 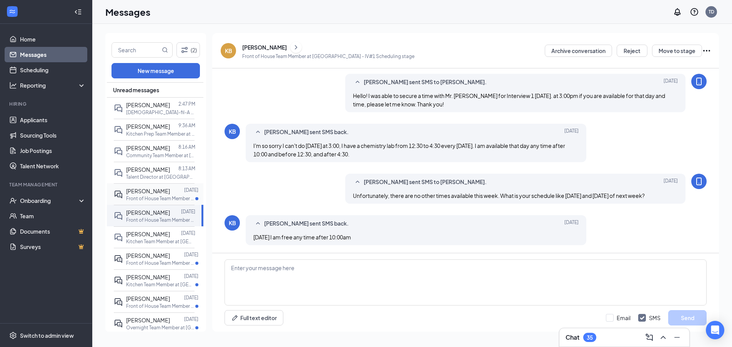 I want to click on svg: Collapse, so click(x=78, y=12).